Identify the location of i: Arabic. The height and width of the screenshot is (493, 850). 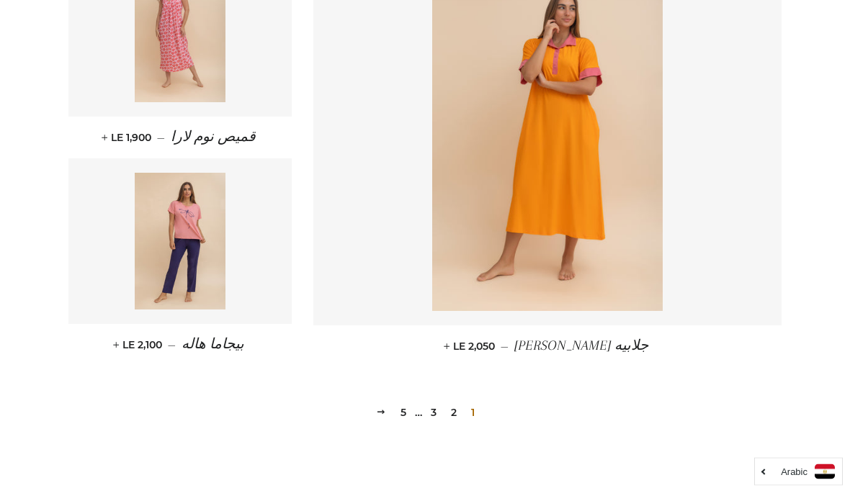
(794, 472).